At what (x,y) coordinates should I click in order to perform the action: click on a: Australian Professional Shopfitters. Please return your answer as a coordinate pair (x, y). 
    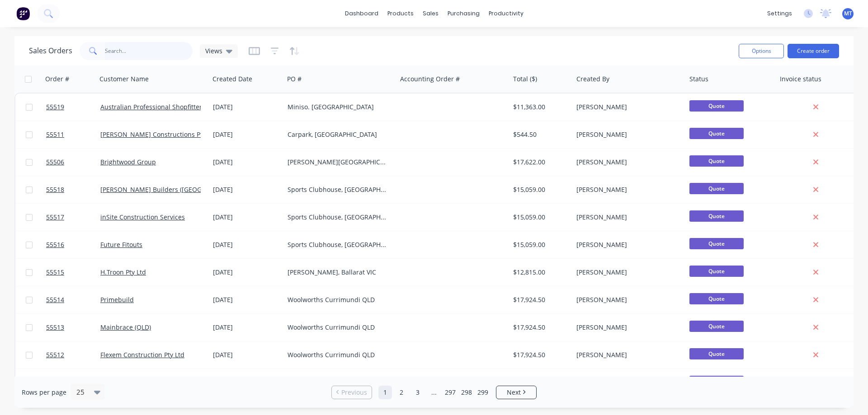
    Looking at the image, I should click on (153, 107).